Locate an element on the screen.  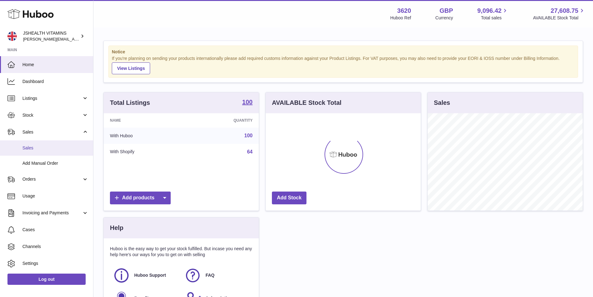
div: JSHEALTH VITAMINS is located at coordinates (51, 36).